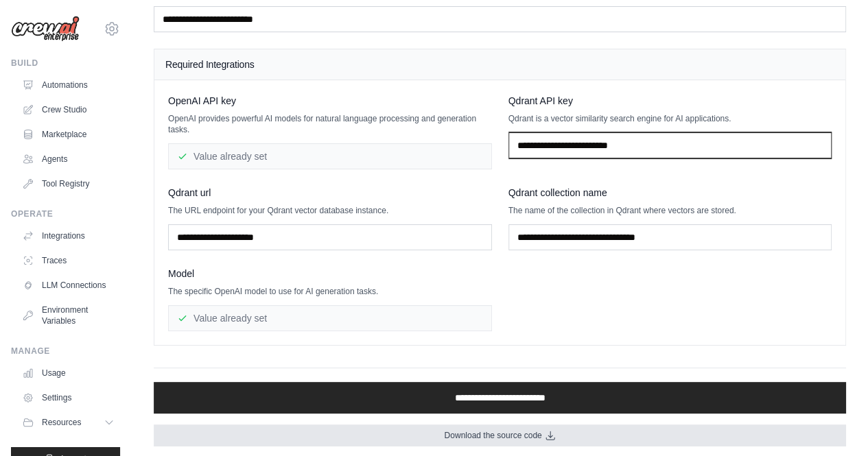 This screenshot has width=868, height=456. I want to click on div: Operate, so click(65, 214).